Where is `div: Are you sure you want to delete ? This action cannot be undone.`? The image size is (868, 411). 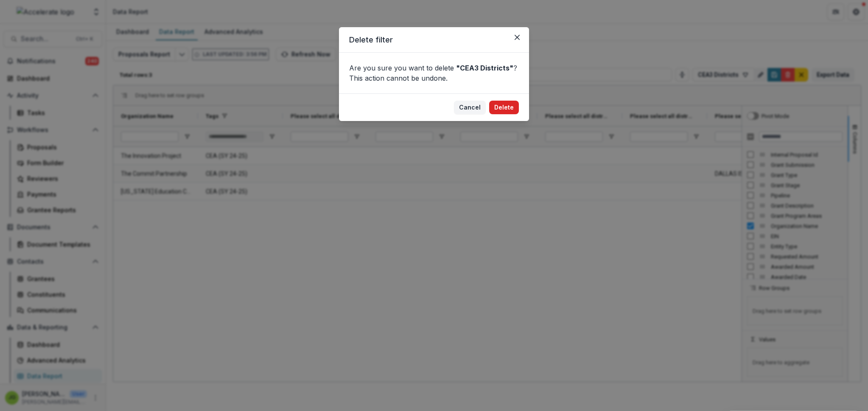
div: Are you sure you want to delete ? This action cannot be undone. is located at coordinates (434, 73).